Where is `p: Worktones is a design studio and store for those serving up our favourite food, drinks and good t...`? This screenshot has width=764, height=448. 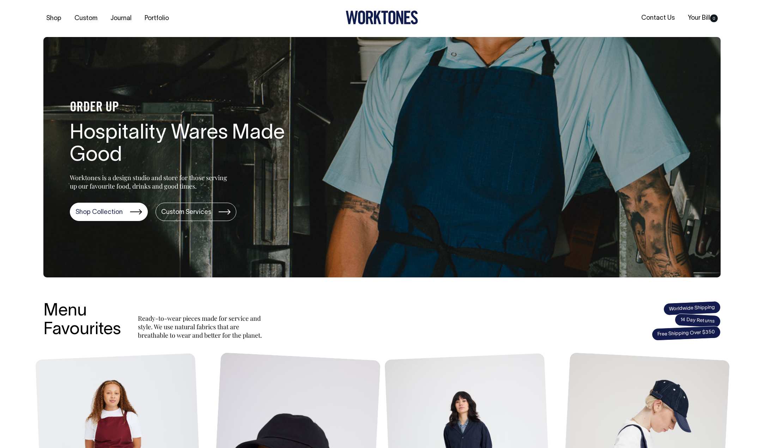
p: Worktones is a design studio and store for those serving up our favourite food, drinks and good t... is located at coordinates (150, 182).